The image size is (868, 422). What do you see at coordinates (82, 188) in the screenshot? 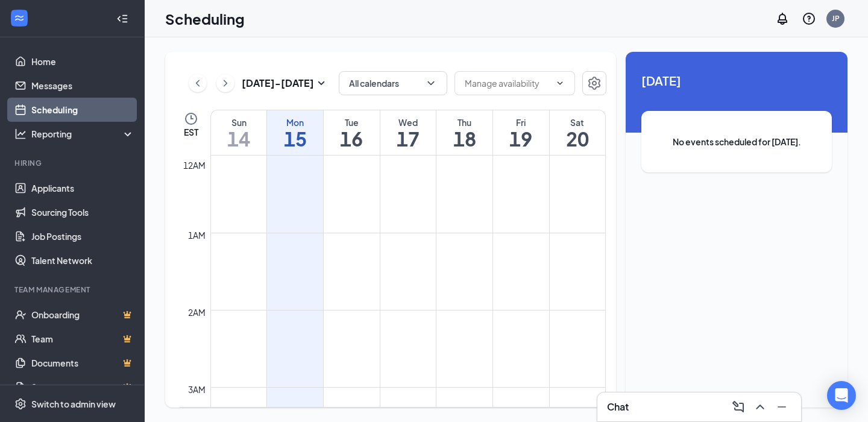
I see `a: Applicants` at bounding box center [82, 188].